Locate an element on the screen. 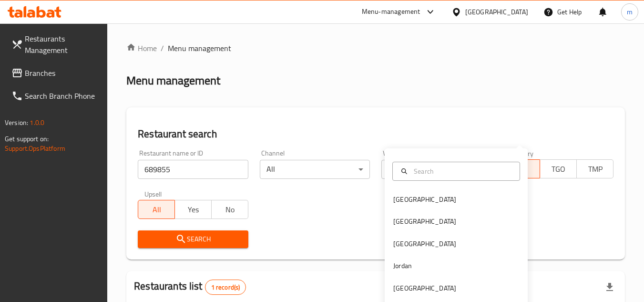  button: Yes is located at coordinates (193, 210).